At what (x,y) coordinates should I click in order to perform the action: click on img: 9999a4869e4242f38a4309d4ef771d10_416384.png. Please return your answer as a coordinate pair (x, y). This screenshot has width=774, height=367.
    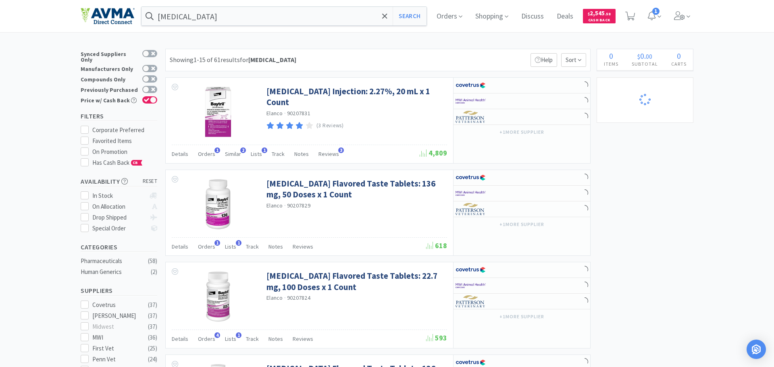
    Looking at the image, I should click on (218, 297).